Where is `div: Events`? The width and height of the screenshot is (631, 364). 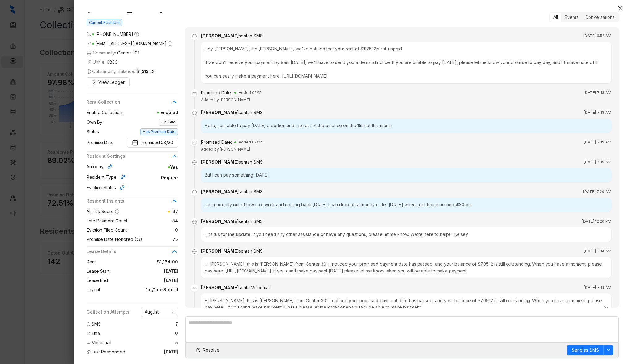 div: Events is located at coordinates (572, 17).